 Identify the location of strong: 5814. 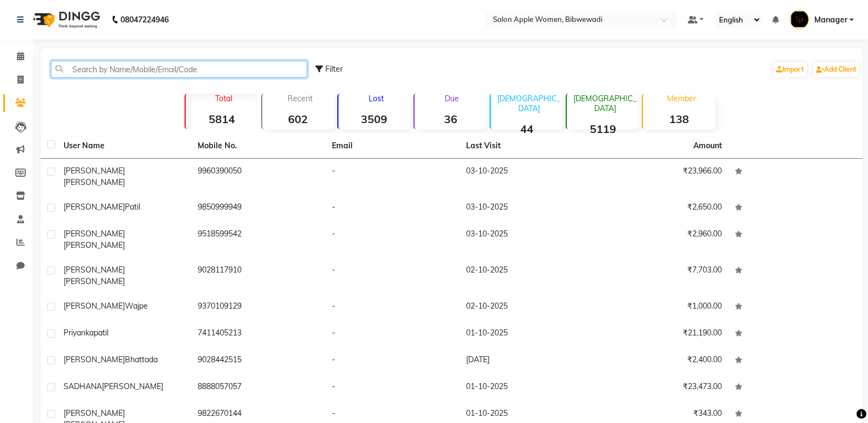
(221, 118).